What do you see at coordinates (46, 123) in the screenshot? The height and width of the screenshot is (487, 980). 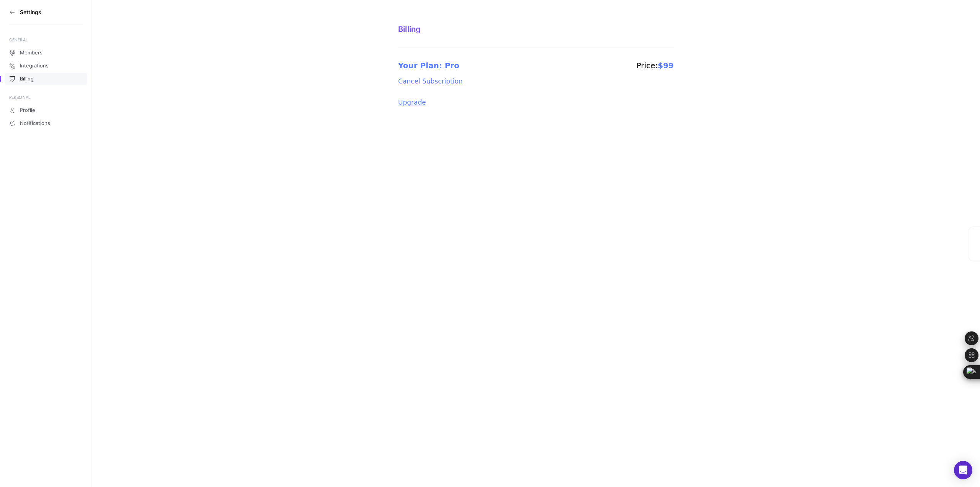 I see `a: Notifications` at bounding box center [46, 123].